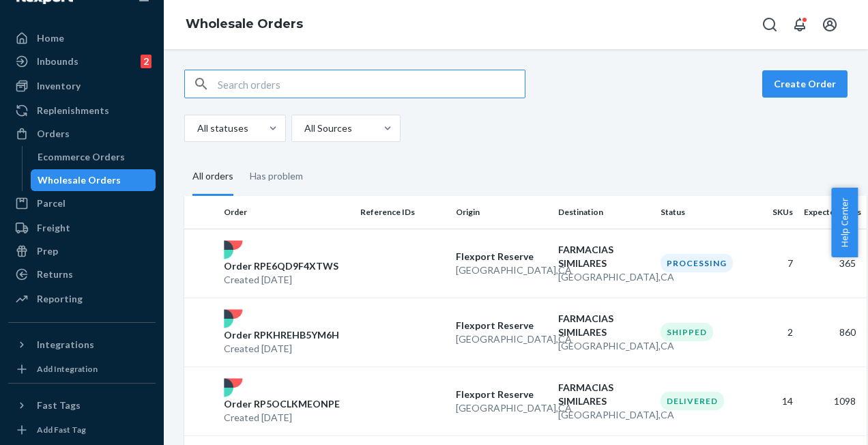 The height and width of the screenshot is (445, 868). I want to click on a: Add Integration, so click(82, 370).